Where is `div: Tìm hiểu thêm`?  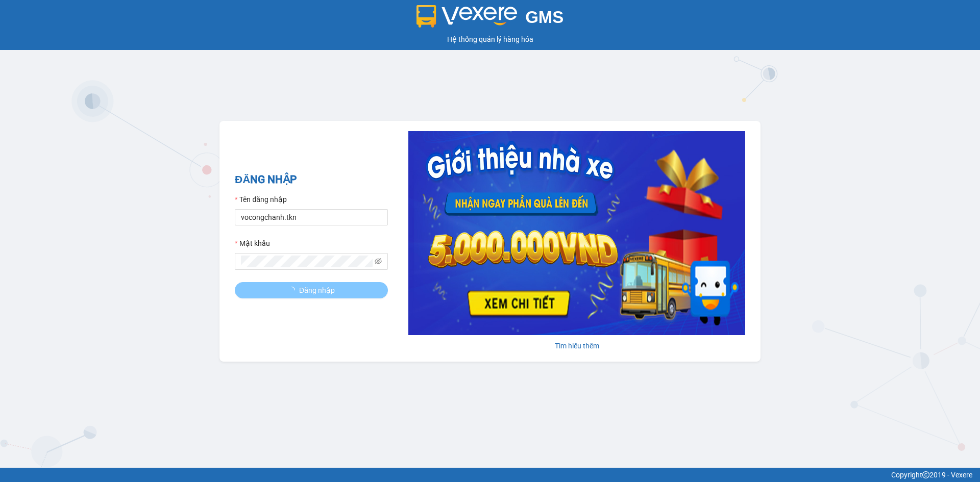
div: Tìm hiểu thêm is located at coordinates (577, 346).